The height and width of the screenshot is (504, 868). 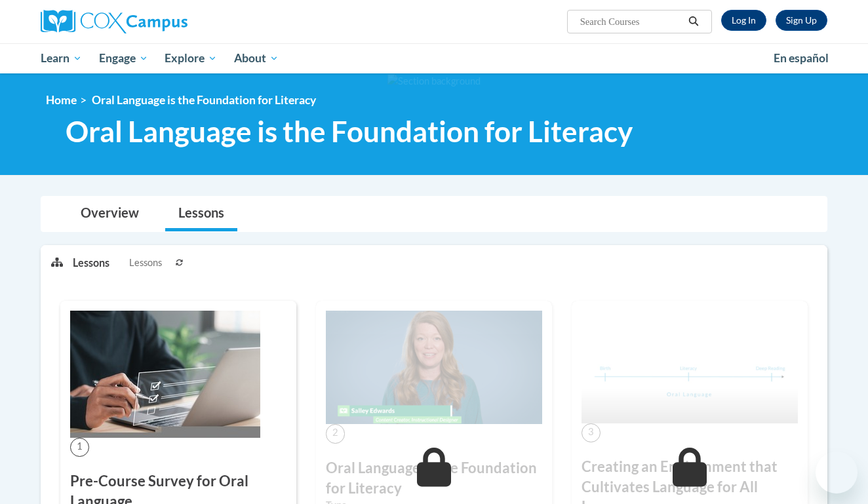 I want to click on span: Explore, so click(x=191, y=58).